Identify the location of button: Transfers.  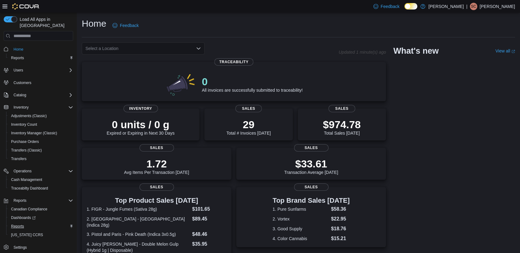
(41, 159).